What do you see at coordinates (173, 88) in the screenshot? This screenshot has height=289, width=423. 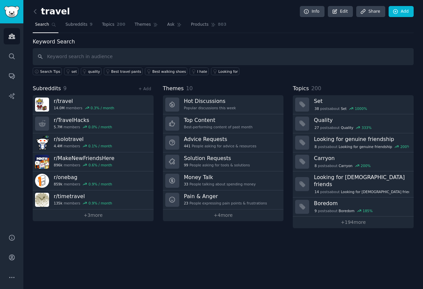 I see `span: Themes` at bounding box center [173, 88].